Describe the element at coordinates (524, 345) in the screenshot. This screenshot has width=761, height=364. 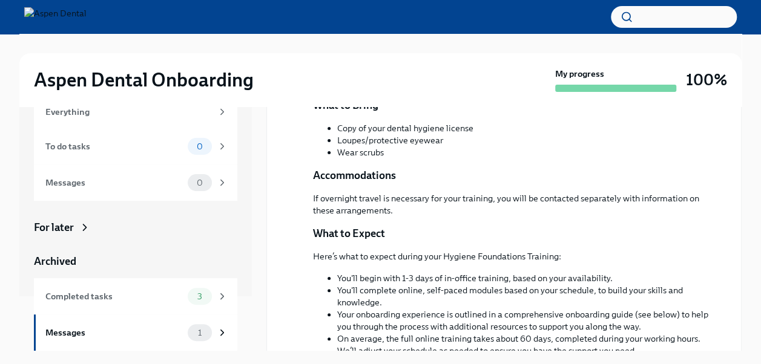
I see `li: On average, the full online training takes about 60 days, completed during your working hours. We...` at that location.